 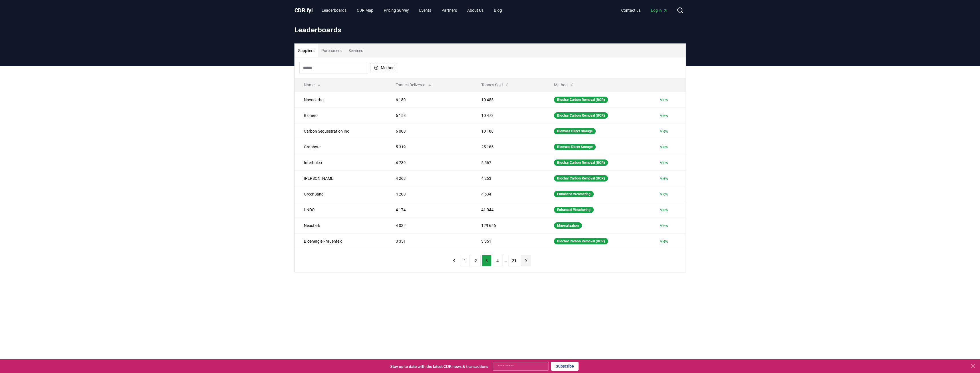 I want to click on td: UNDO, so click(x=340, y=210).